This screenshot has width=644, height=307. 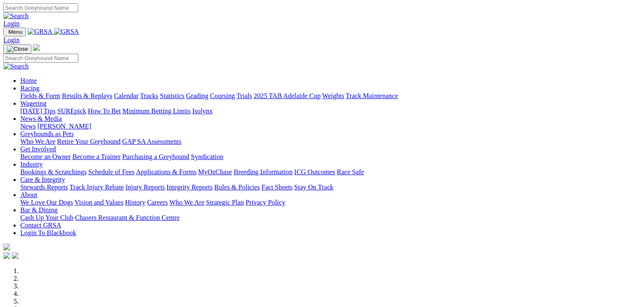 What do you see at coordinates (330, 111) in the screenshot?
I see `div: Wagering` at bounding box center [330, 111].